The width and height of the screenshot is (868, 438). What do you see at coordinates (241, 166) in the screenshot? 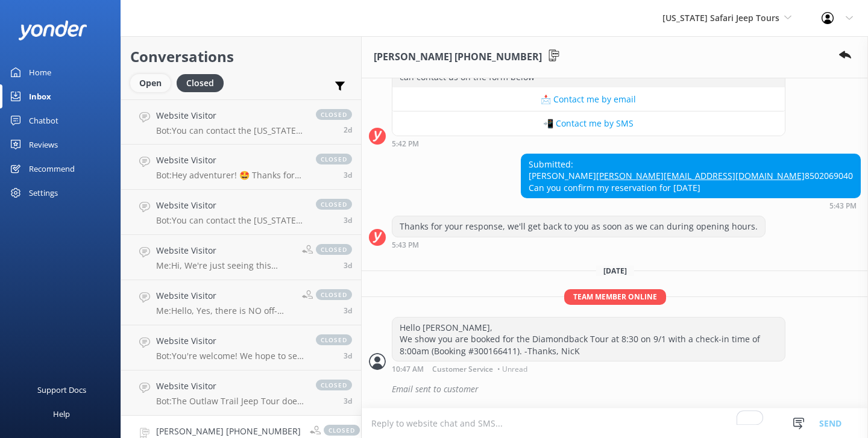
I see `a: Website VisitorBot:Hey adventurer! 🤩 Thanks for your message, we'll get back to you as soon as we...` at bounding box center [241, 166].